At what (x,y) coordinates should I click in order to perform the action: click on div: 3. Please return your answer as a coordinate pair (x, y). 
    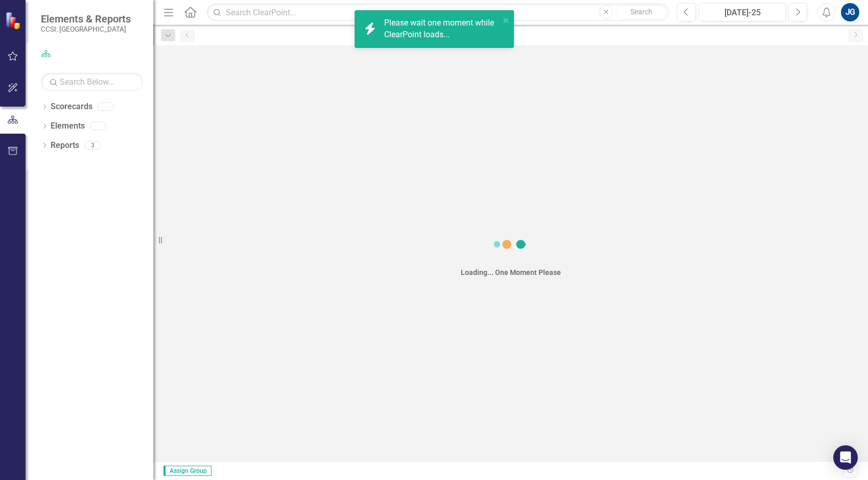
    Looking at the image, I should click on (93, 145).